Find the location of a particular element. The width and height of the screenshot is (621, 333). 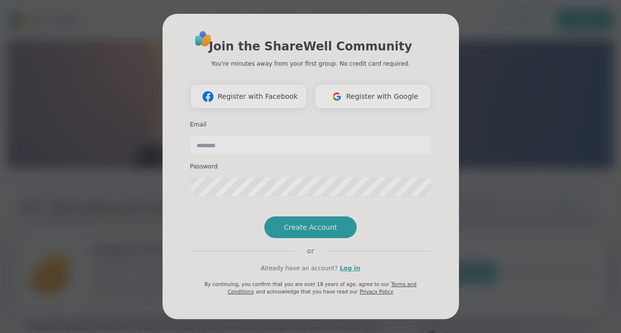

span: Register with Facebook is located at coordinates (257, 96).